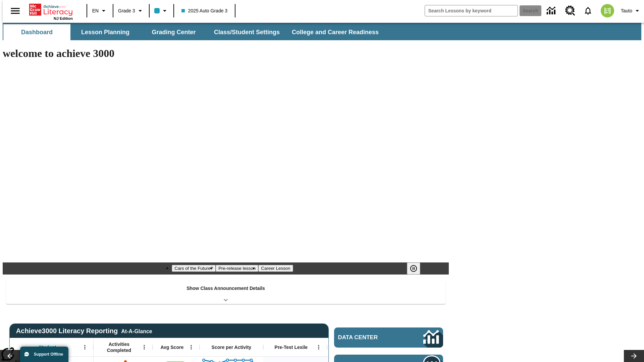 The width and height of the screenshot is (644, 362). I want to click on a: Resource Center, Will open in new tab, so click(570, 11).